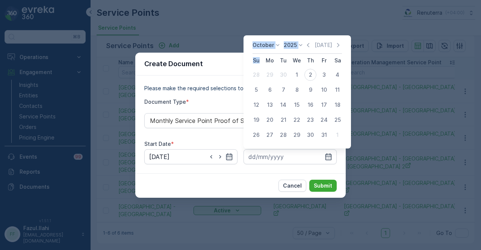  I want to click on div: 11, so click(338, 90).